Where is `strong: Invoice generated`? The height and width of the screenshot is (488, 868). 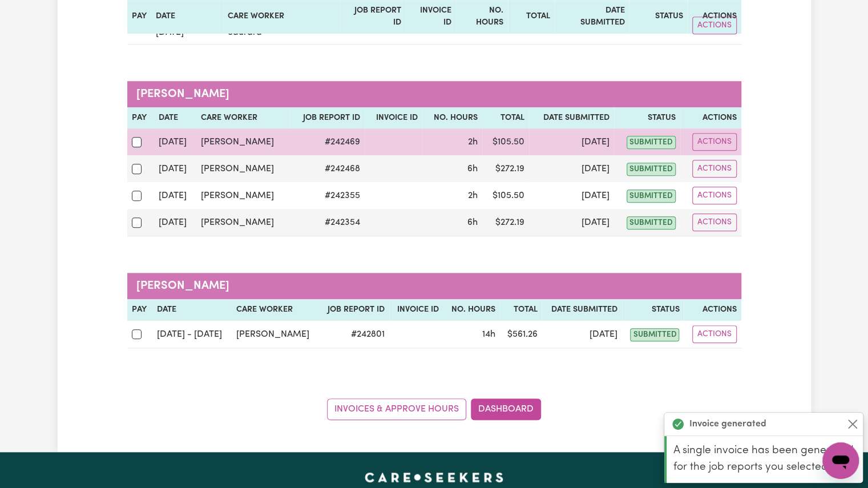
strong: Invoice generated is located at coordinates (728, 424).